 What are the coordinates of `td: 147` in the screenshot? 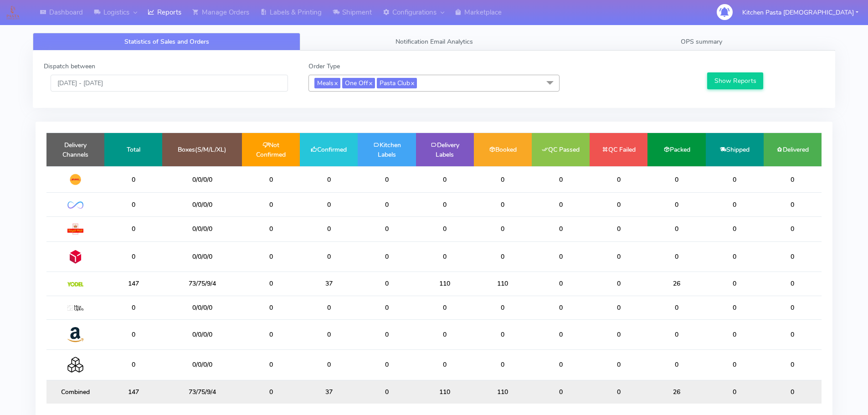 It's located at (133, 392).